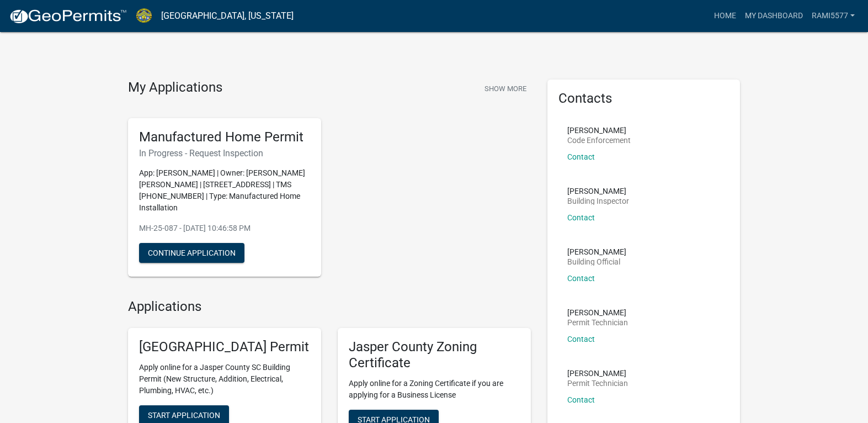 This screenshot has height=423, width=868. I want to click on button: Show More, so click(506, 88).